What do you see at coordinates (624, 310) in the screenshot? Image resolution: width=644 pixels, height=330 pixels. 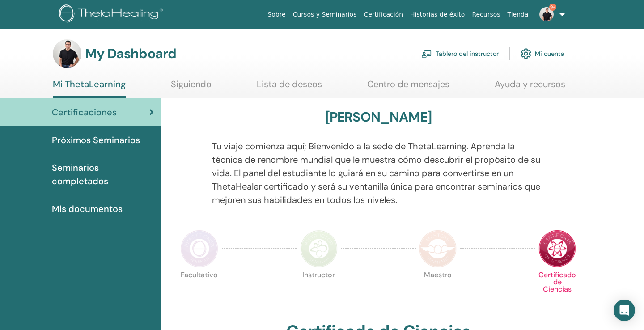 I see `div: Open Intercom Messenger` at bounding box center [624, 310].